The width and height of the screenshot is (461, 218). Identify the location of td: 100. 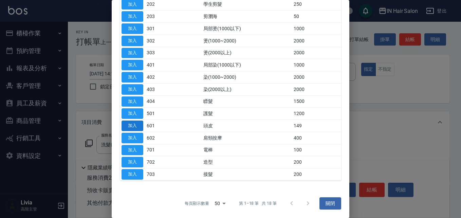
(317, 150).